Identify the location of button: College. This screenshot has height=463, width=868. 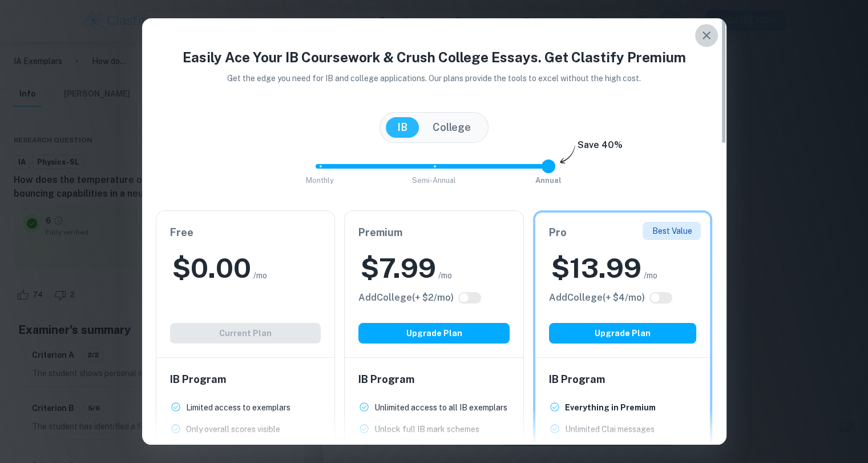
(452, 127).